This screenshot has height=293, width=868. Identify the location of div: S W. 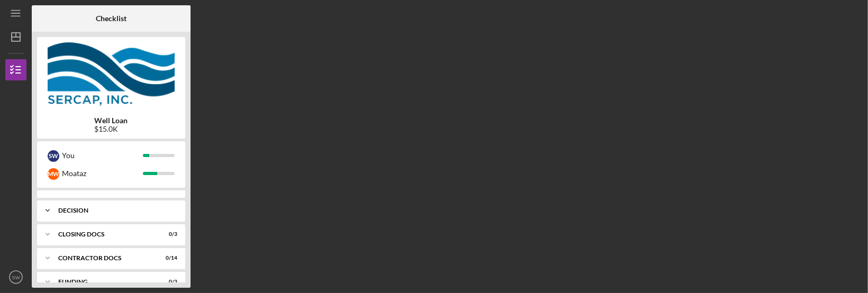
(53, 156).